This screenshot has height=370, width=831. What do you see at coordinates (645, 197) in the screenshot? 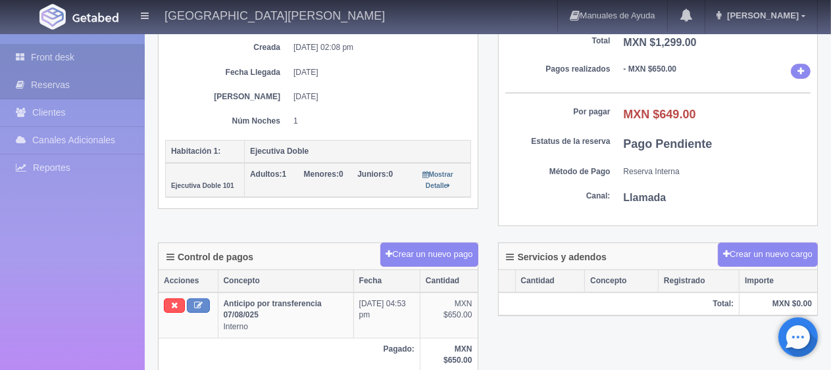
I see `b: Llamada` at bounding box center [645, 197].